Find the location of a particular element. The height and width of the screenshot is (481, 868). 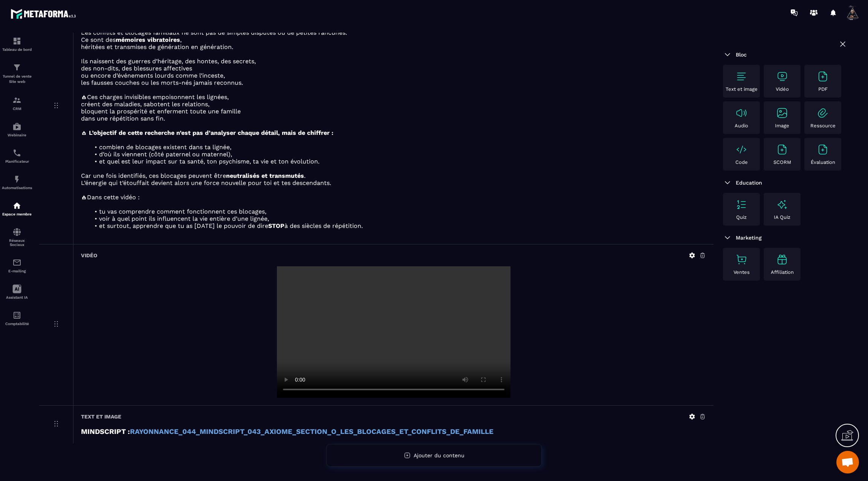

p: Comptabilité is located at coordinates (17, 324).